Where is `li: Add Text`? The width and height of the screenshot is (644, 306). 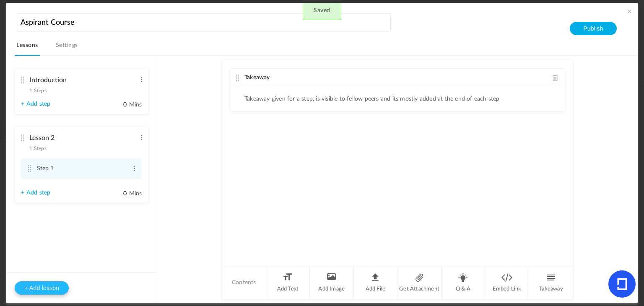 li: Add Text is located at coordinates (288, 282).